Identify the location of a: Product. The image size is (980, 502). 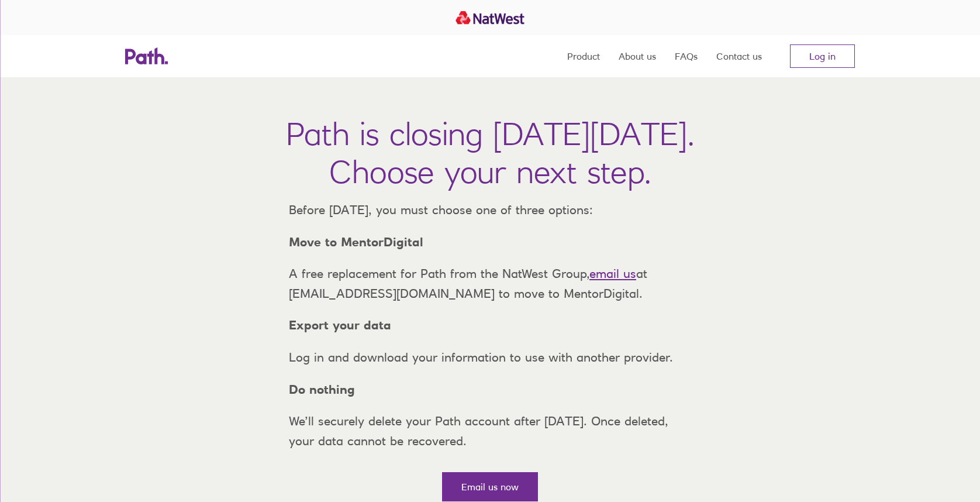
(584, 56).